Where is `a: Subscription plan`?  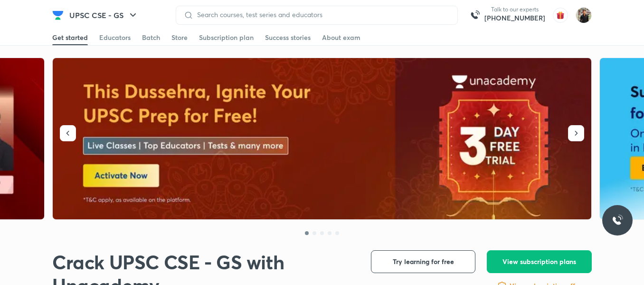
a: Subscription plan is located at coordinates (226, 38).